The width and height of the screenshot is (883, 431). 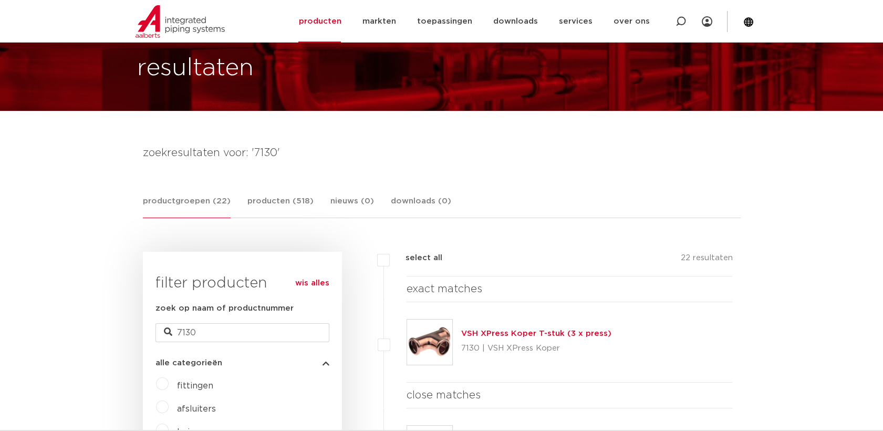 I want to click on span: alle categorieën, so click(x=188, y=362).